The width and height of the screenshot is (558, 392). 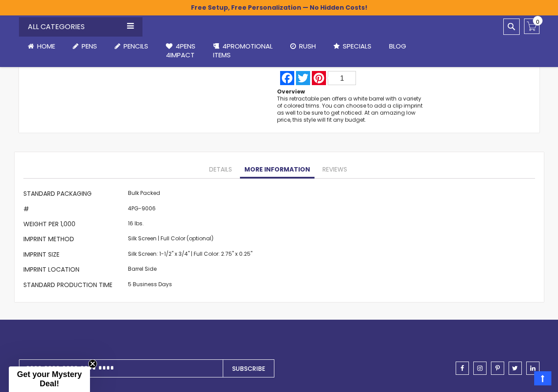 What do you see at coordinates (190, 271) in the screenshot?
I see `td: Barrel Side` at bounding box center [190, 271].